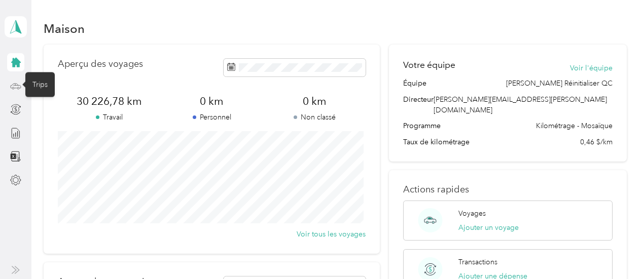  Describe the element at coordinates (429, 64) in the screenshot. I see `font: Votre équipe` at that location.